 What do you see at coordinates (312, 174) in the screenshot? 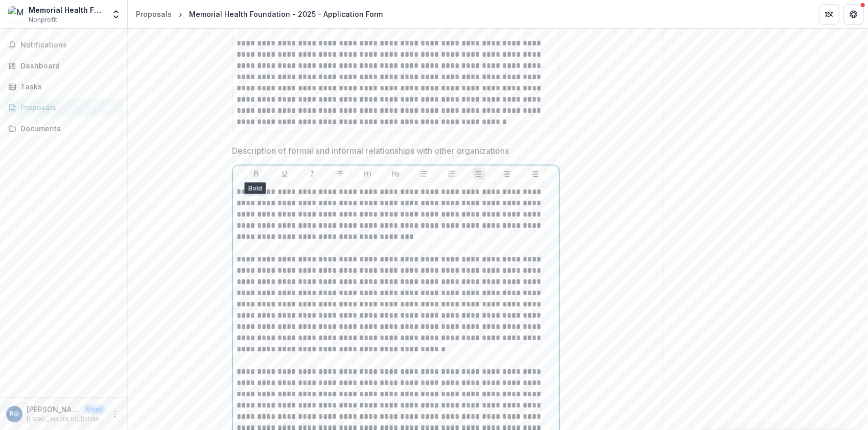
I see `button: Italicize` at bounding box center [312, 174].